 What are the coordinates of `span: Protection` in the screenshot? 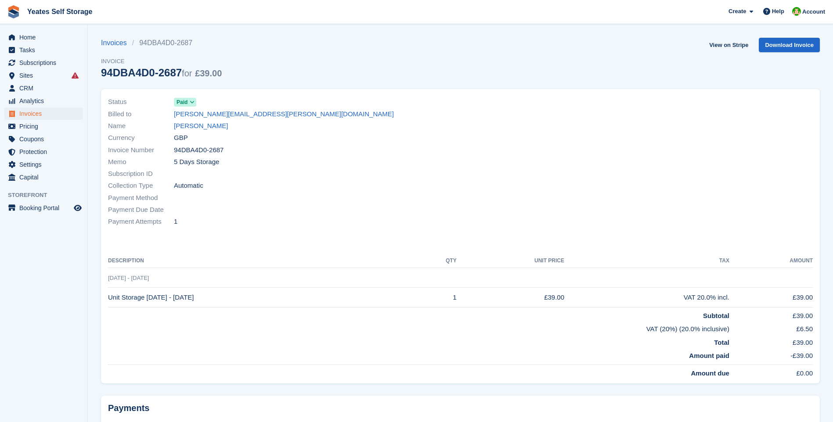 It's located at (46, 152).